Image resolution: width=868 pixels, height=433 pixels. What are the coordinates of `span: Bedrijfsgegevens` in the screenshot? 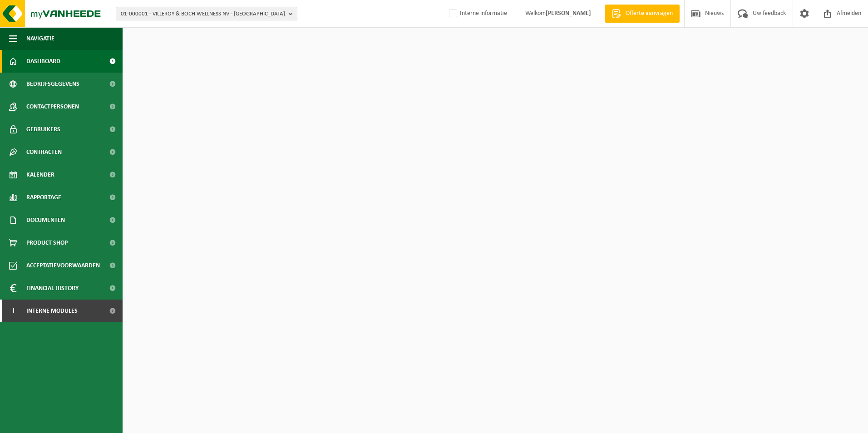 It's located at (52, 84).